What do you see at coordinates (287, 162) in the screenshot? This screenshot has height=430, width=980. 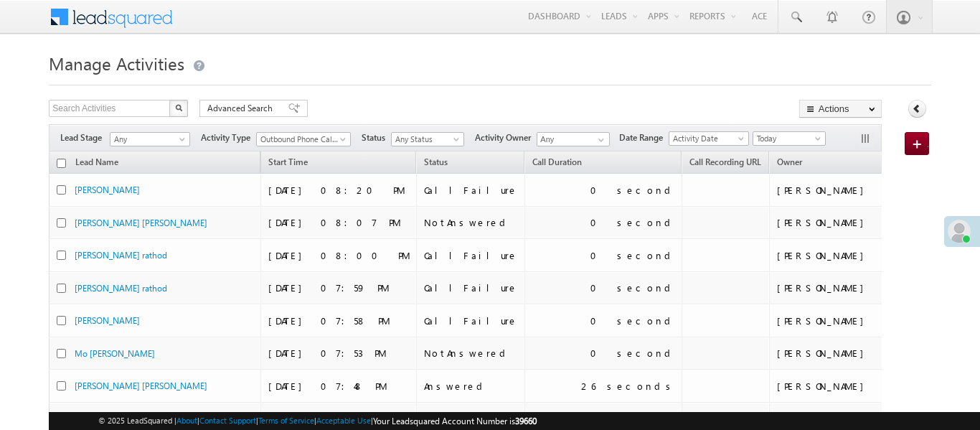 I see `span: Start Time` at bounding box center [287, 162].